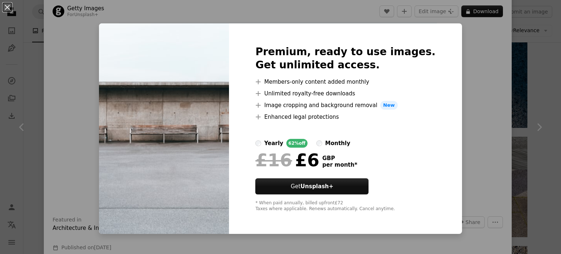 The width and height of the screenshot is (561, 254). What do you see at coordinates (319, 143) in the screenshot?
I see `input: monthly` at bounding box center [319, 143].